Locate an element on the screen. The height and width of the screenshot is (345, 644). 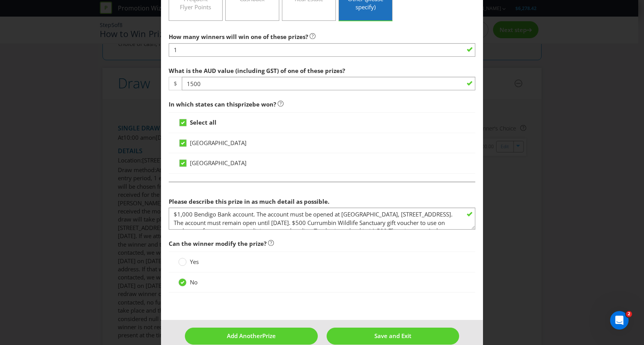
strong: Select all is located at coordinates (203, 122).